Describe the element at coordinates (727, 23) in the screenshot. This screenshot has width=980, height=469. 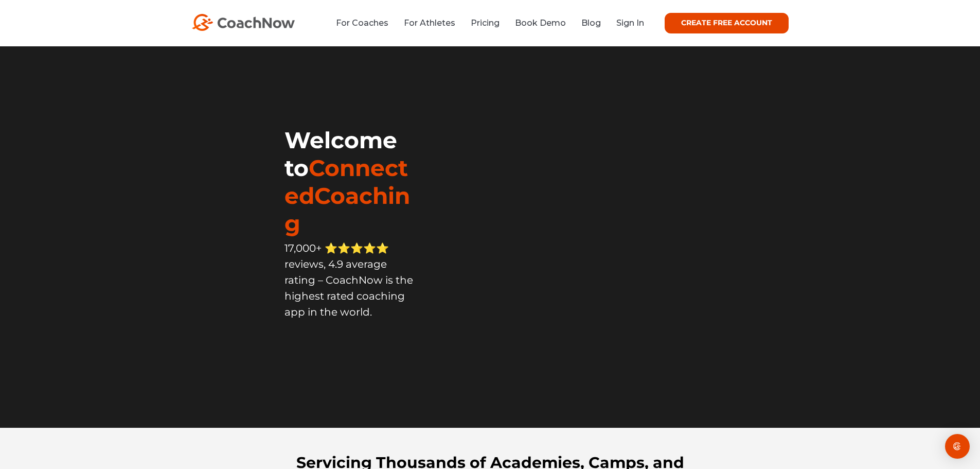
I see `a: CREATE FREE ACCOUNT` at that location.